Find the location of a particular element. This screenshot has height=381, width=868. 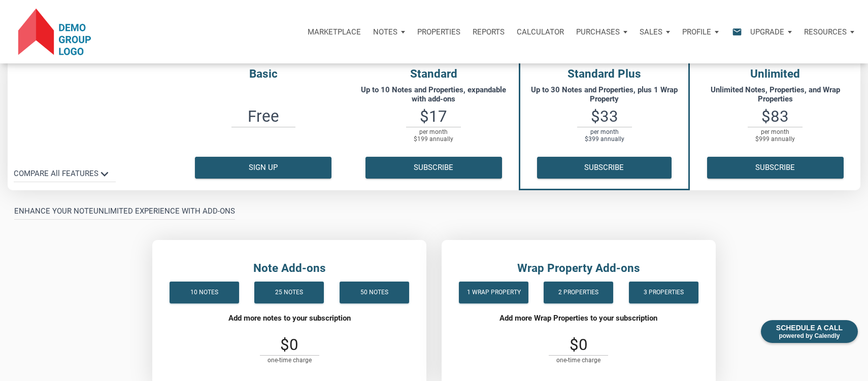

p: Profile is located at coordinates (697, 32).